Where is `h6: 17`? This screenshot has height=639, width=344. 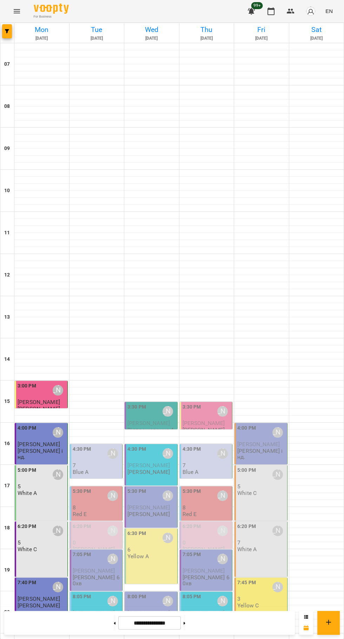
h6: 17 is located at coordinates (7, 486).